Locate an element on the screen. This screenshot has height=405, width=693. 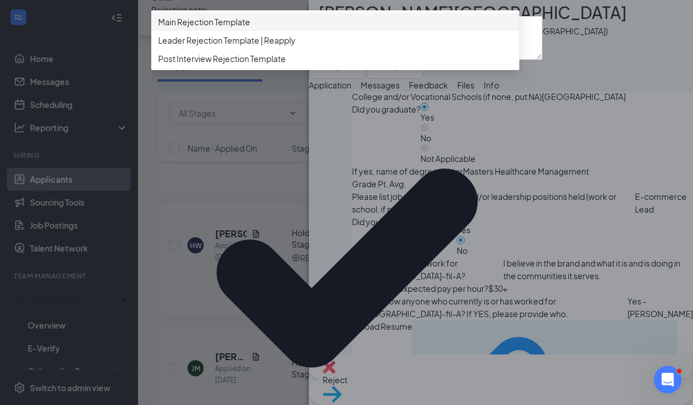
span: Main Rejection Template is located at coordinates (204, 22).